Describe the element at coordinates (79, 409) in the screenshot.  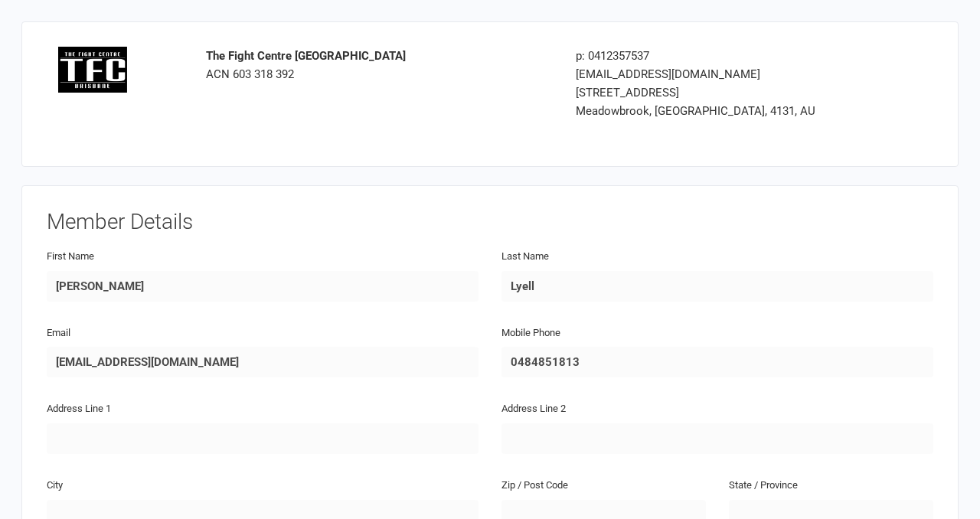
I see `label: Address Line 1` at that location.